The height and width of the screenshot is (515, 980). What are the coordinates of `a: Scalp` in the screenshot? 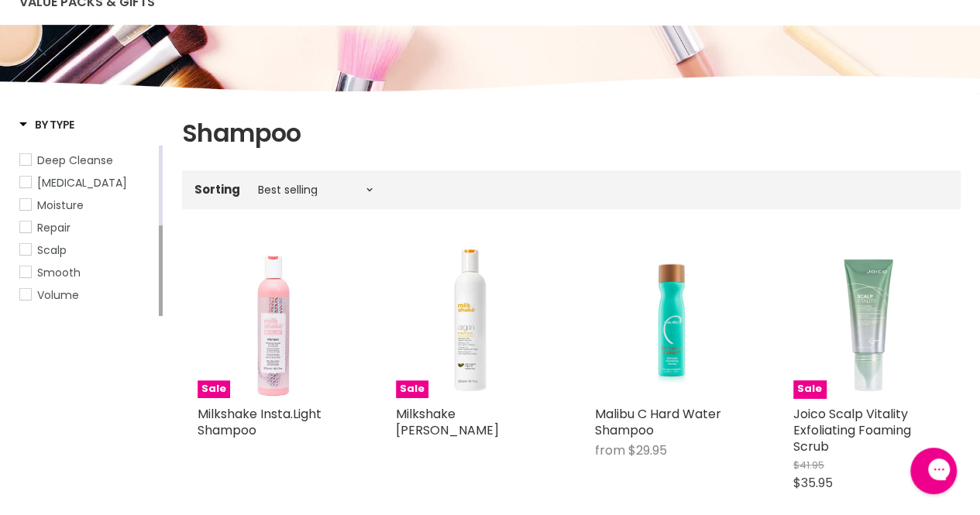 It's located at (88, 250).